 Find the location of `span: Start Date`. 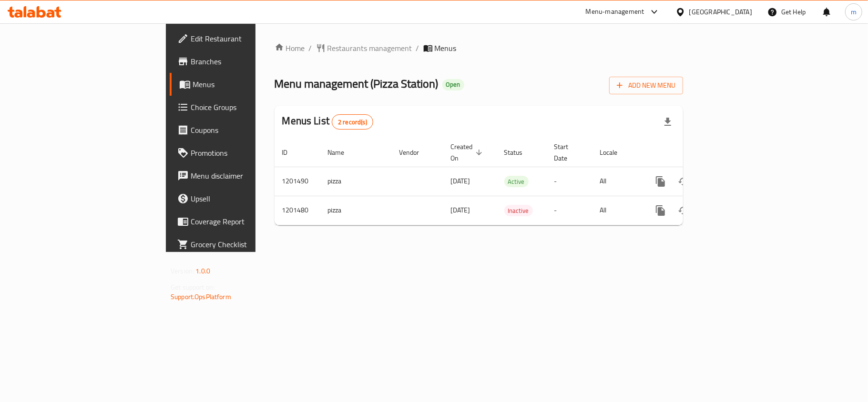

span: Start Date is located at coordinates (568, 153).